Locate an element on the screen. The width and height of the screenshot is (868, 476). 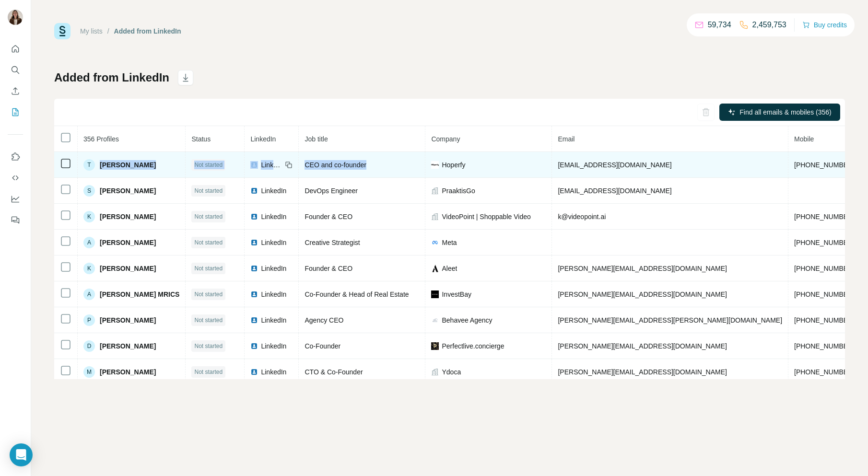
span: InvestBay is located at coordinates (456, 294).